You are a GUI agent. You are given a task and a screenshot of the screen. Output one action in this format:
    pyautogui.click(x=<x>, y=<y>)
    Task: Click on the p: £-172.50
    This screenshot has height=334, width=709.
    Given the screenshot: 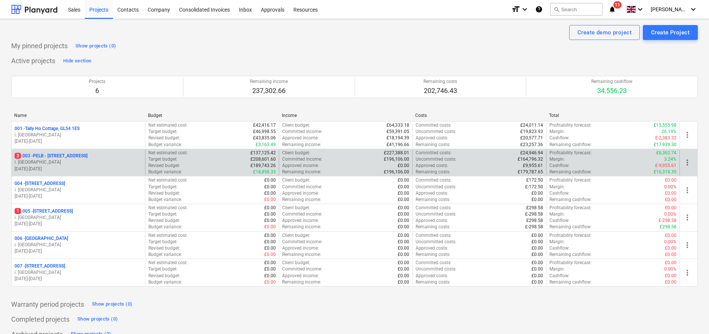 What is the action you would take?
    pyautogui.click(x=534, y=187)
    